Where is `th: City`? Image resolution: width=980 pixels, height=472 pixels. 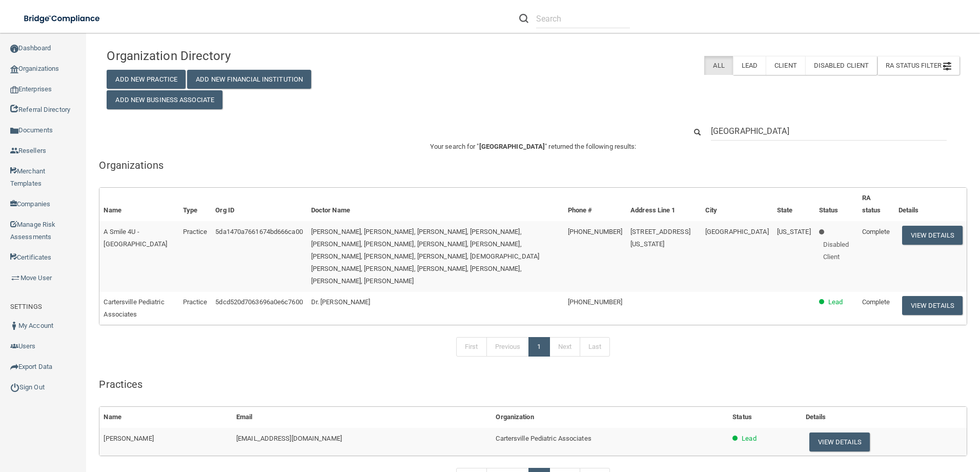 th: City is located at coordinates (737, 204).